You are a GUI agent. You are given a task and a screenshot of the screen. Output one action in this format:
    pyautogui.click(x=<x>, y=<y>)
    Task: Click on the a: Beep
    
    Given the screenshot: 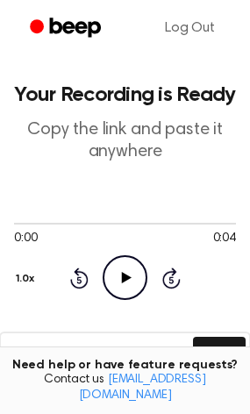 What is the action you would take?
    pyautogui.click(x=67, y=28)
    